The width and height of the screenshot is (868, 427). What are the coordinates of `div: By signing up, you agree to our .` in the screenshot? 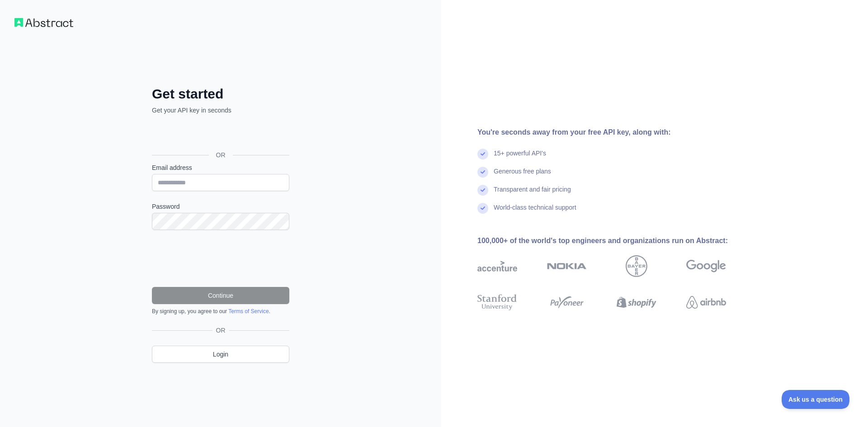 It's located at (221, 312).